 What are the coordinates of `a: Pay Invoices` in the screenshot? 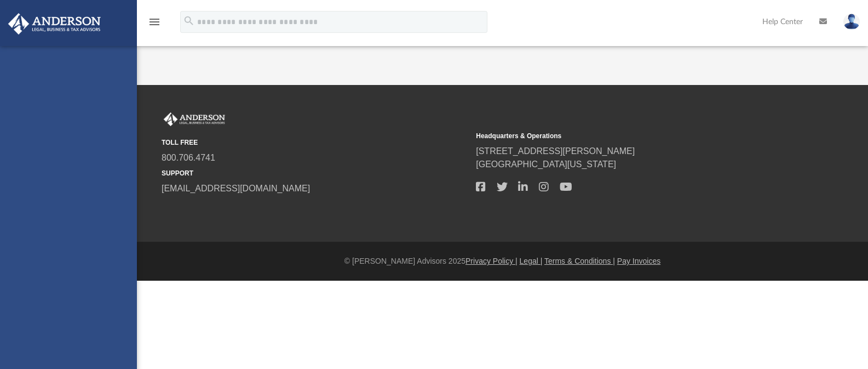 It's located at (638, 261).